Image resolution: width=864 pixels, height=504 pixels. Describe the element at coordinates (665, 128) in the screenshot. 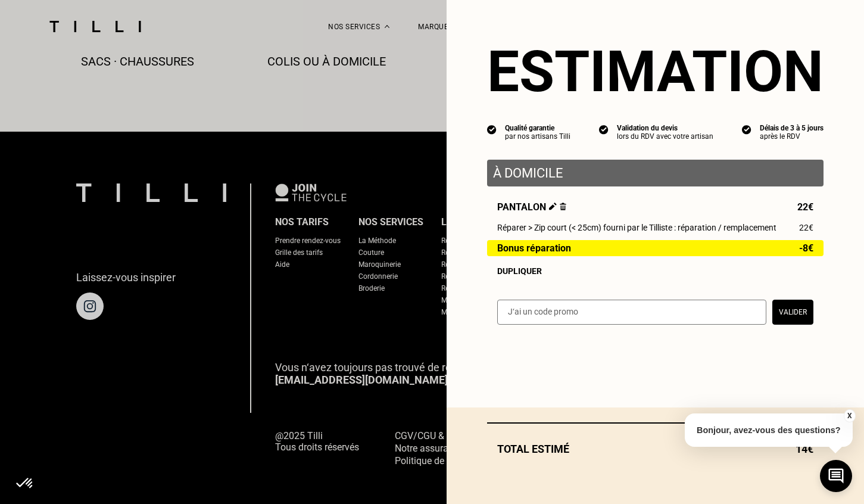

I see `div: Validation du devis` at that location.